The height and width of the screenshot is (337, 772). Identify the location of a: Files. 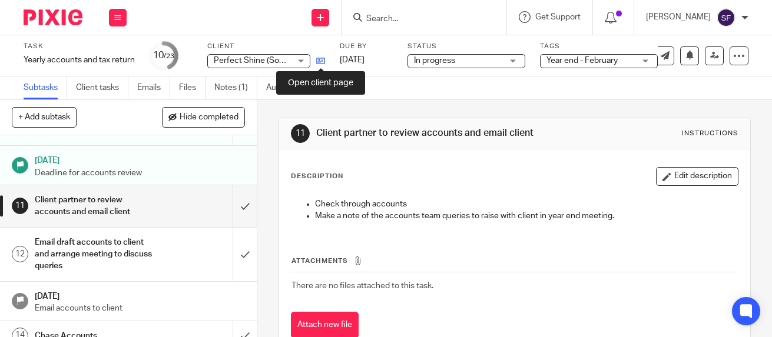
(192, 88).